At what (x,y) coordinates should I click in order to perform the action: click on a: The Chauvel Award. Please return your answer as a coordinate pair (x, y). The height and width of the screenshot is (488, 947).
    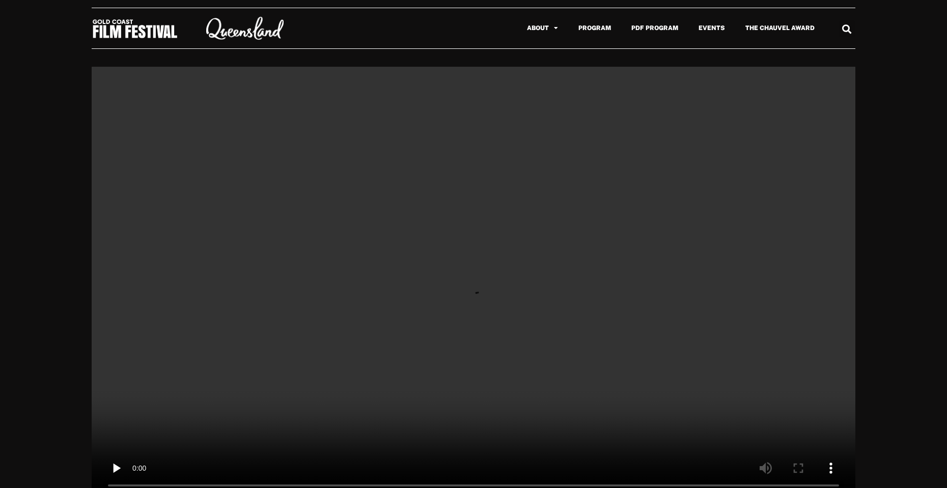
    Looking at the image, I should click on (780, 28).